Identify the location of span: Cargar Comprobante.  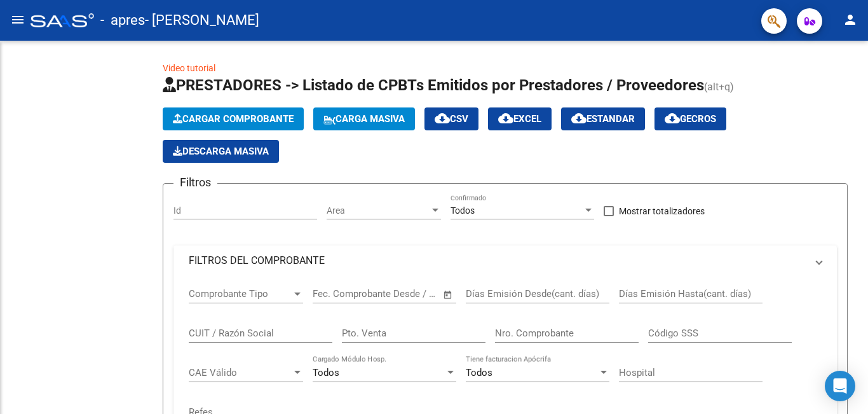
(234, 119).